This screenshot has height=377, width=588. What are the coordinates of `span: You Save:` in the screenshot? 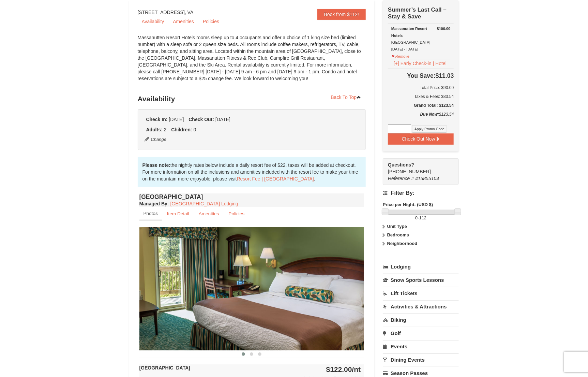 It's located at (421, 75).